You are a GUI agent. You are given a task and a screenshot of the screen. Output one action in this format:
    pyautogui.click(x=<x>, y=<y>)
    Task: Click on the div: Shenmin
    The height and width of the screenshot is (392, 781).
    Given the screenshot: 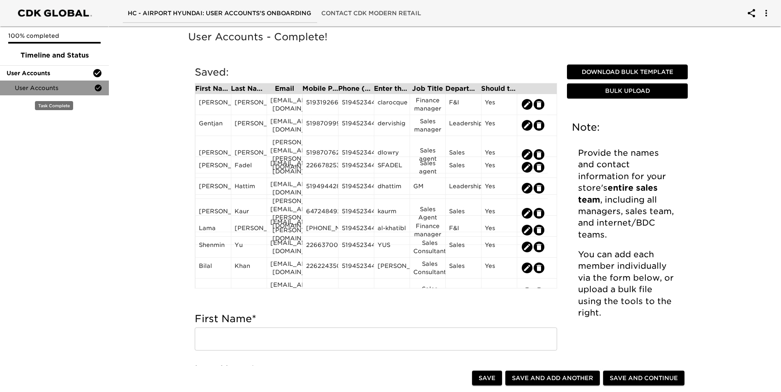 What is the action you would take?
    pyautogui.click(x=213, y=247)
    